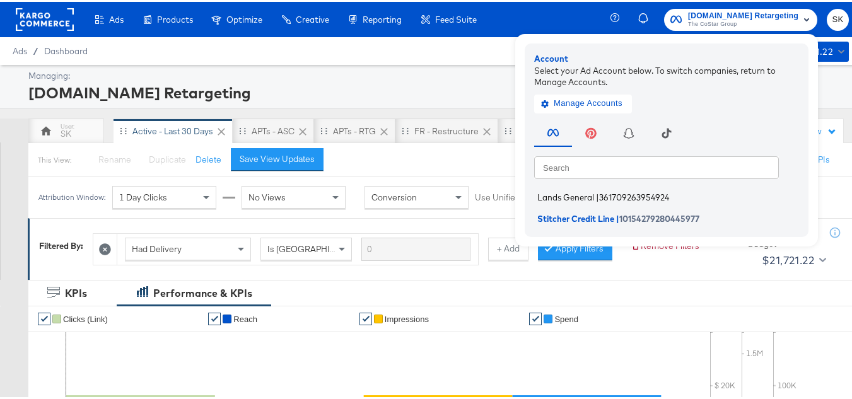  What do you see at coordinates (534, 196) in the screenshot?
I see `label: Use Unified Attribution Setting:` at bounding box center [534, 196].